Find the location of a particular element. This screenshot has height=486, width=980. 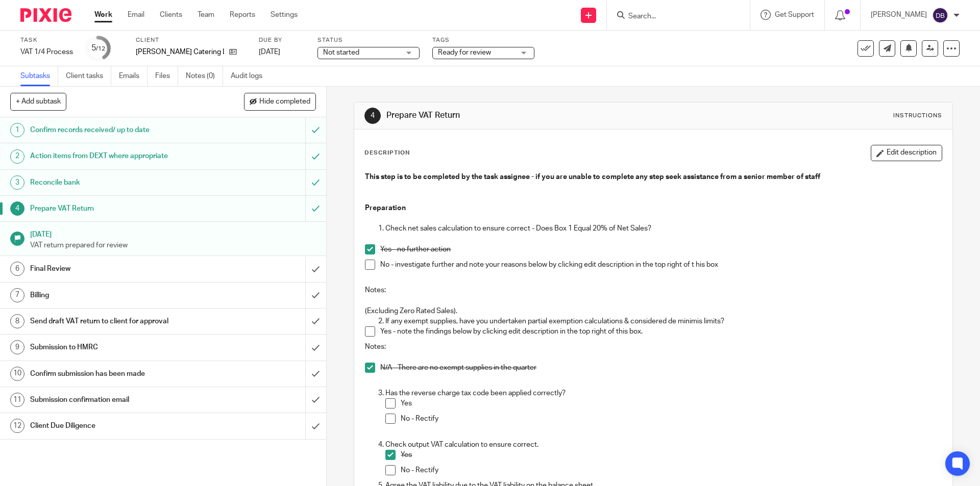

h1: Client Due Diligence is located at coordinates (118, 426).